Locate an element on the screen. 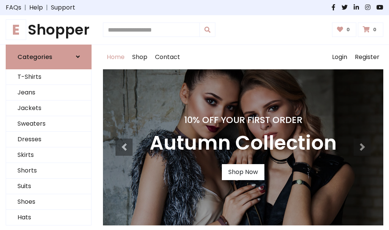 Image resolution: width=389 pixels, height=230 pixels. a: Jeans is located at coordinates (49, 92).